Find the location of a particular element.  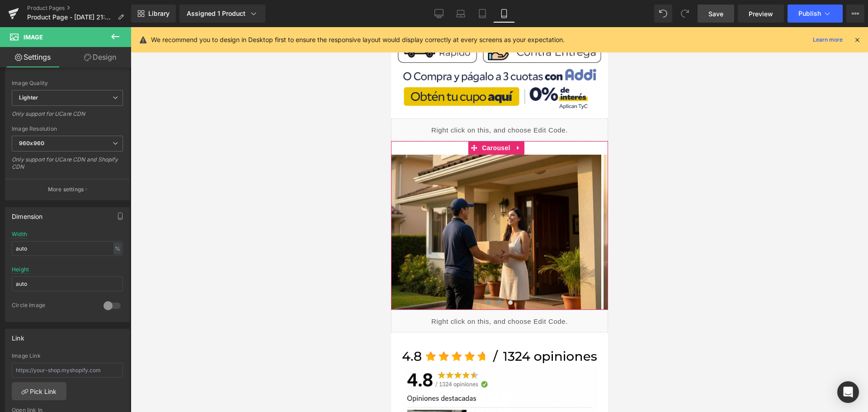

button: Publish is located at coordinates (816, 13).